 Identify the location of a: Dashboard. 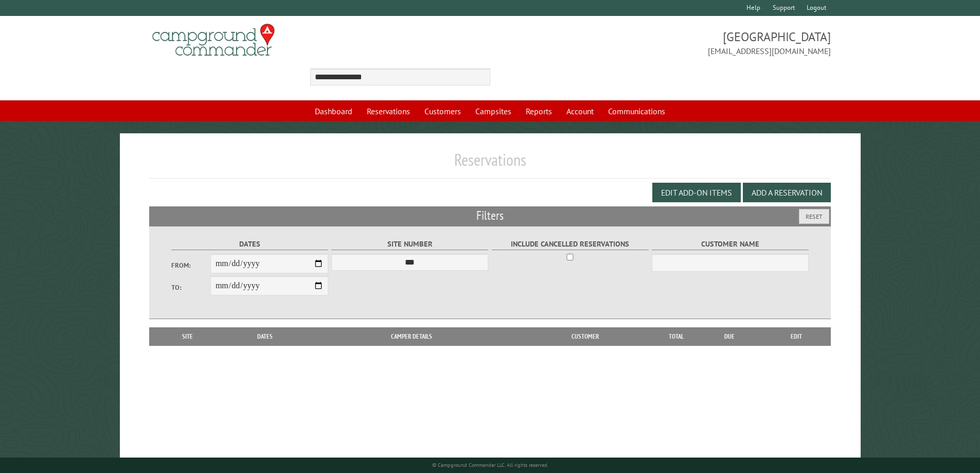
(333, 111).